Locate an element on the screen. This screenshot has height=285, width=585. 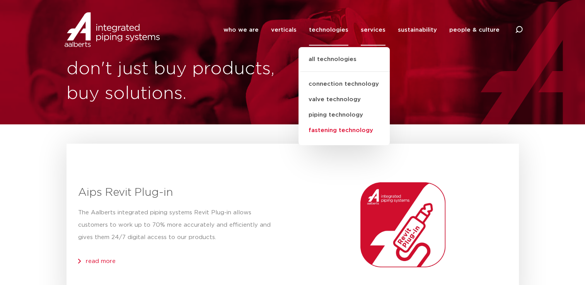
span: read more is located at coordinates (100, 261).